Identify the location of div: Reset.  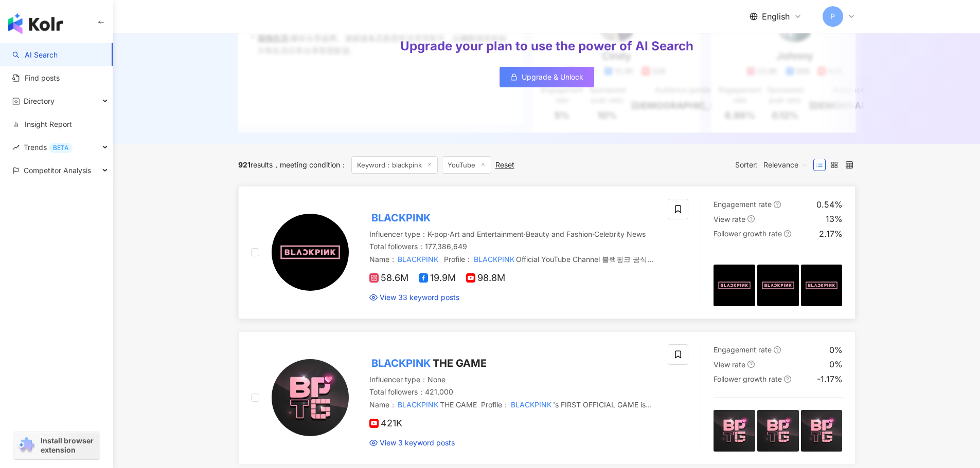
(505, 165).